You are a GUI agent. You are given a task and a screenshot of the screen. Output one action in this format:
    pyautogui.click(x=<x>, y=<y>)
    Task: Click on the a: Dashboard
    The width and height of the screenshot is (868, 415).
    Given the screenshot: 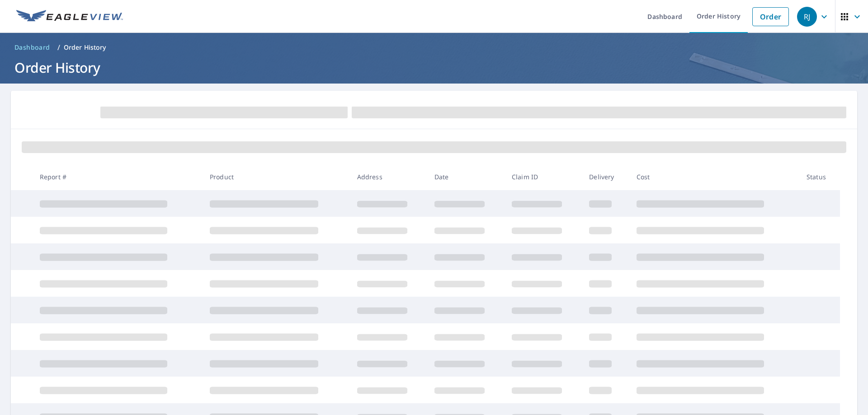 What is the action you would take?
    pyautogui.click(x=32, y=47)
    